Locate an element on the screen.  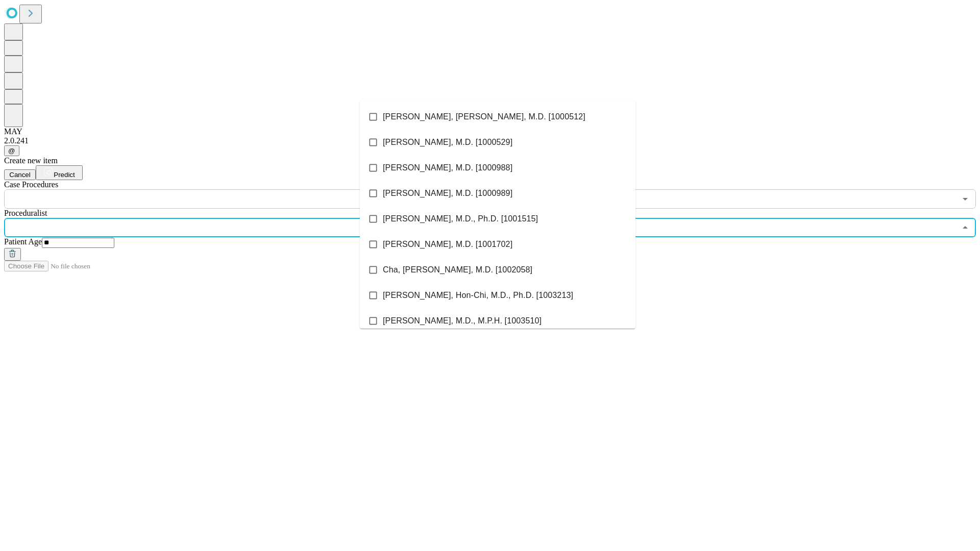
span: Create new item is located at coordinates (30, 160).